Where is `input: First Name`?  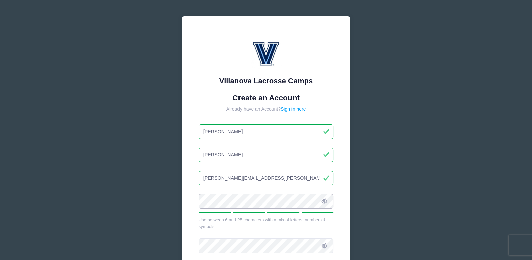 input: First Name is located at coordinates (266, 131).